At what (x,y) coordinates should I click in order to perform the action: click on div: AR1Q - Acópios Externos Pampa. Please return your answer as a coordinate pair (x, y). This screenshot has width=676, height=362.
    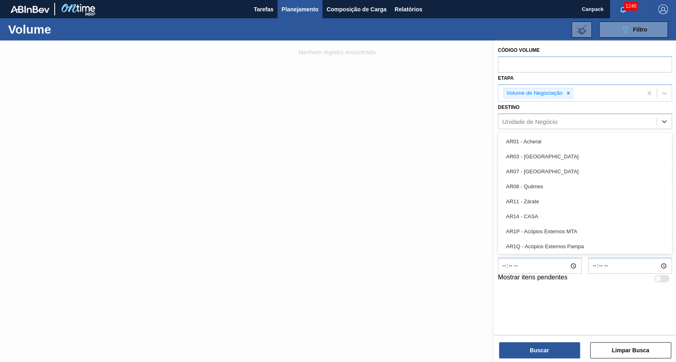
    Looking at the image, I should click on (584, 246).